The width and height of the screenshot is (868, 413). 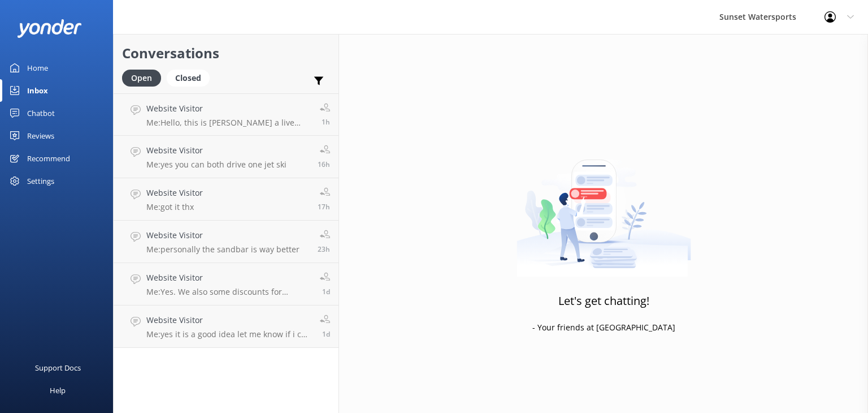 I want to click on a: Open, so click(x=144, y=77).